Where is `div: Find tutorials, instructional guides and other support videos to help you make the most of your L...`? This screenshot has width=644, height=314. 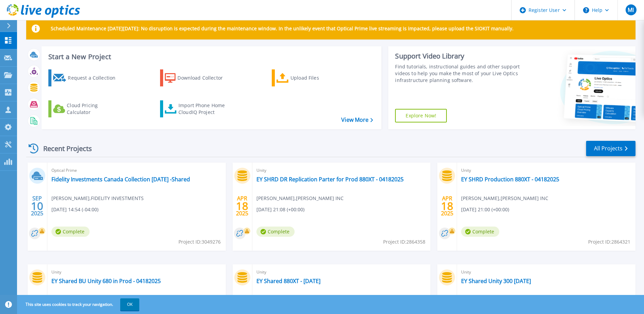 div: Find tutorials, instructional guides and other support videos to help you make the most of your L... is located at coordinates (458, 74).